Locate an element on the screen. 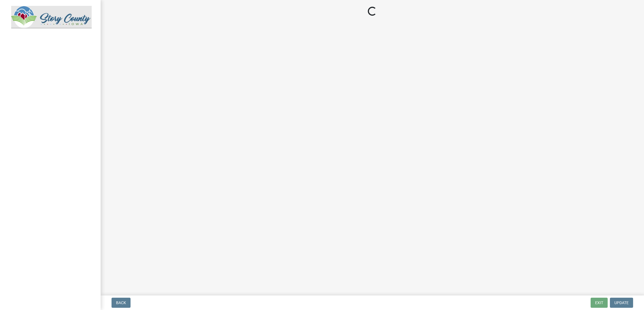 The image size is (644, 310). button: Back is located at coordinates (121, 302).